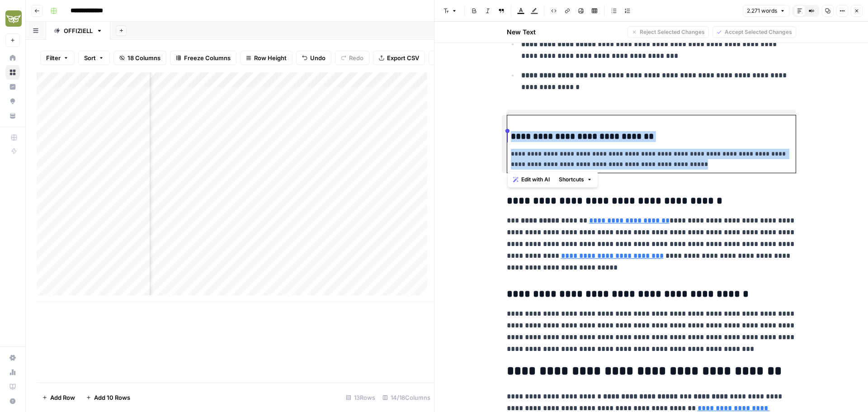 The width and height of the screenshot is (868, 412). What do you see at coordinates (313, 58) in the screenshot?
I see `button: Undo` at bounding box center [313, 58].